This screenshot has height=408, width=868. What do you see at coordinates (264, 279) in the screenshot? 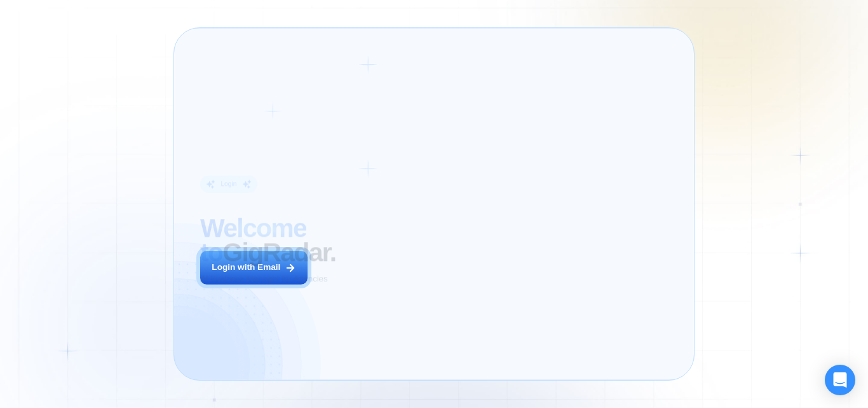
I see `p: AI Business Manager for Agencies` at bounding box center [264, 279].